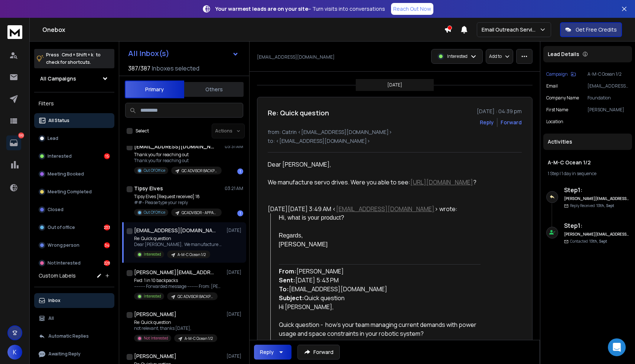  I want to click on p: Meeting Completed, so click(69, 192).